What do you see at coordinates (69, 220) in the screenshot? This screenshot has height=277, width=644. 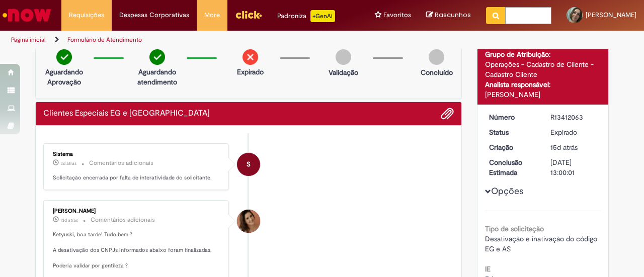 I see `time: 15/08/2025 14:11:11` at bounding box center [69, 220].